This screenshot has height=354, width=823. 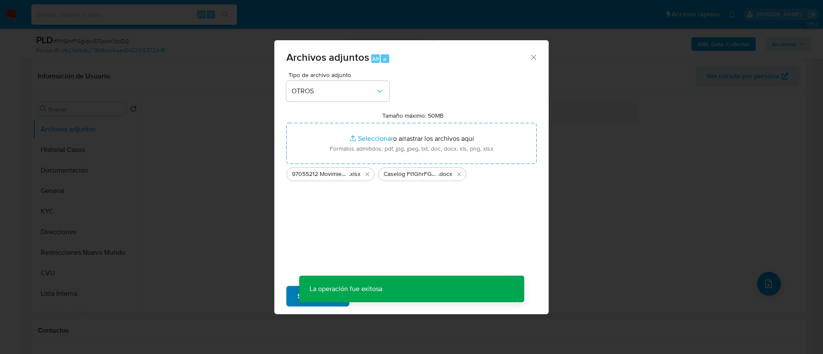 What do you see at coordinates (367, 174) in the screenshot?
I see `button: Eliminar 97055212 Movimientos.xlsx` at bounding box center [367, 174].